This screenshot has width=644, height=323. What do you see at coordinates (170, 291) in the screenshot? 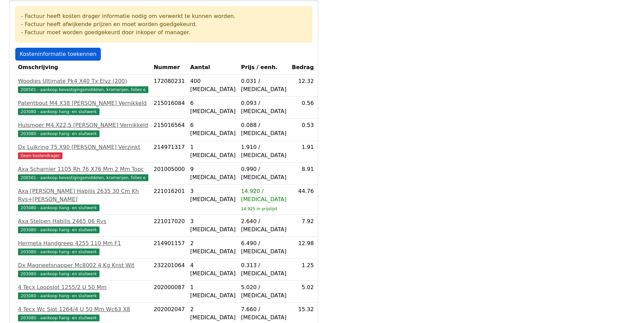
I see `td: 202000087` at bounding box center [170, 291].